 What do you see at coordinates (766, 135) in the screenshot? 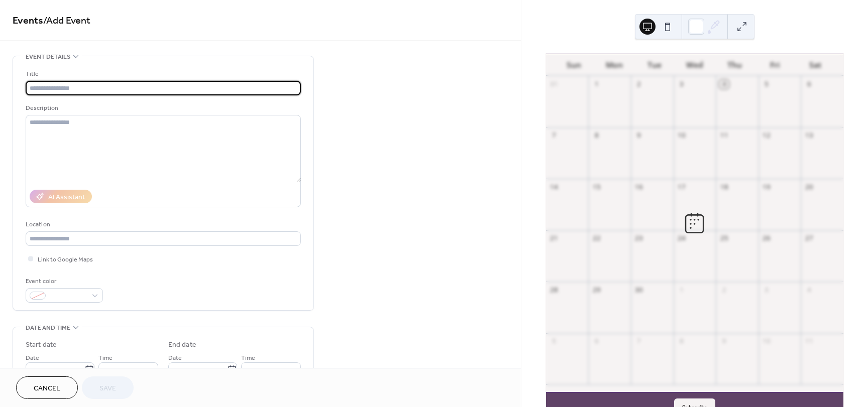
I see `div: 12` at bounding box center [766, 135].